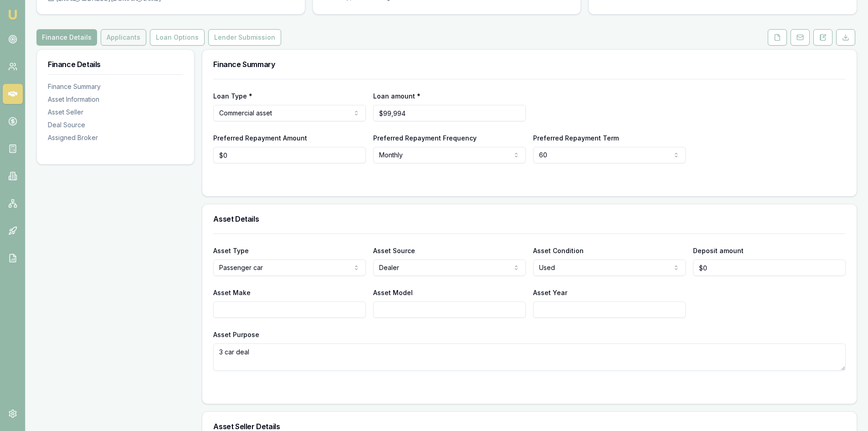 The height and width of the screenshot is (431, 868). I want to click on div: Deal Source, so click(115, 125).